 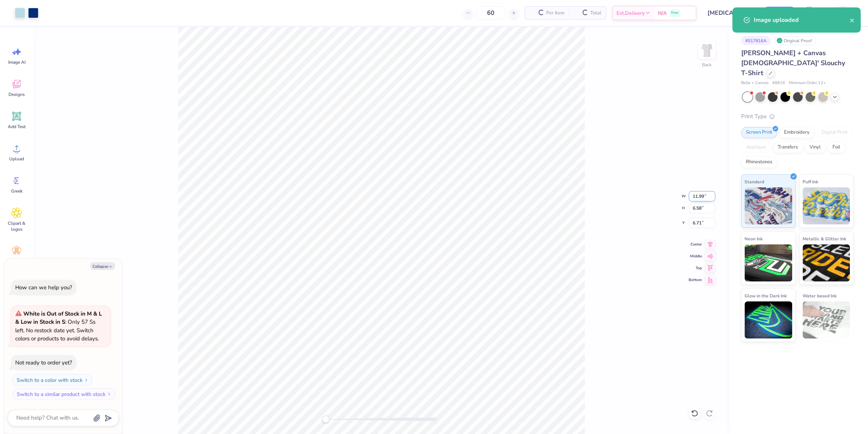 I want to click on div: Foil, so click(x=837, y=148).